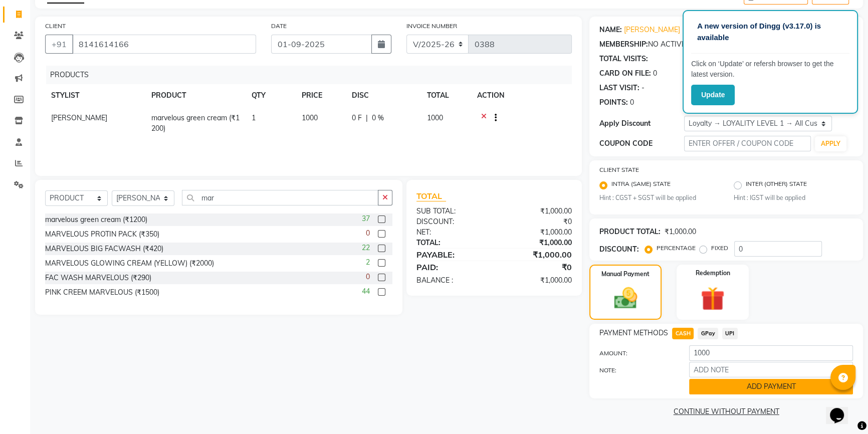 This screenshot has width=868, height=434. What do you see at coordinates (641, 123) in the screenshot?
I see `div: Apply Discount` at bounding box center [641, 123].